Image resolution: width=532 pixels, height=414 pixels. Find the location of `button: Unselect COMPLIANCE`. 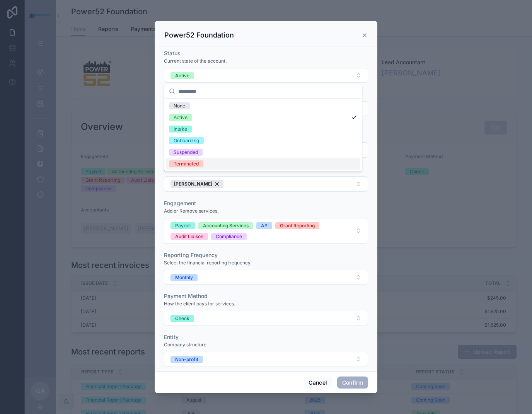

button: Unselect COMPLIANCE is located at coordinates (229, 236).